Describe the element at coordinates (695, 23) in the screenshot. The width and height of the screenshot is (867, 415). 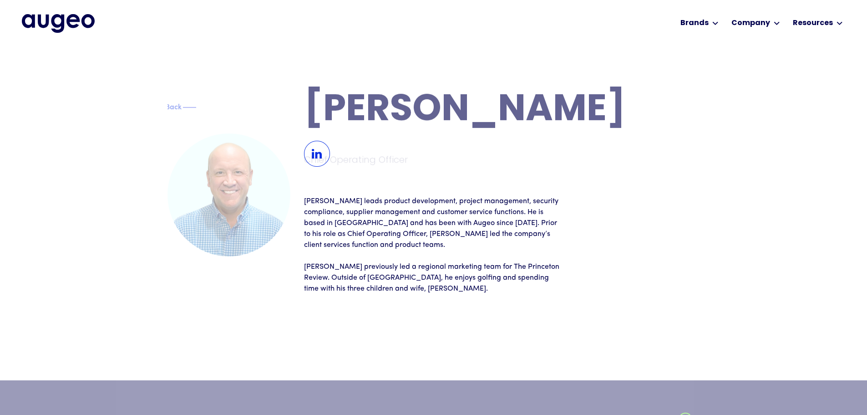
I see `div: Brands` at that location.